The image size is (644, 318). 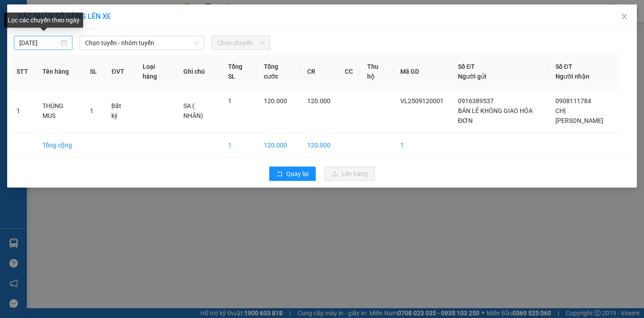 What do you see at coordinates (199, 71) in the screenshot?
I see `th: Ghi chú` at bounding box center [199, 71].